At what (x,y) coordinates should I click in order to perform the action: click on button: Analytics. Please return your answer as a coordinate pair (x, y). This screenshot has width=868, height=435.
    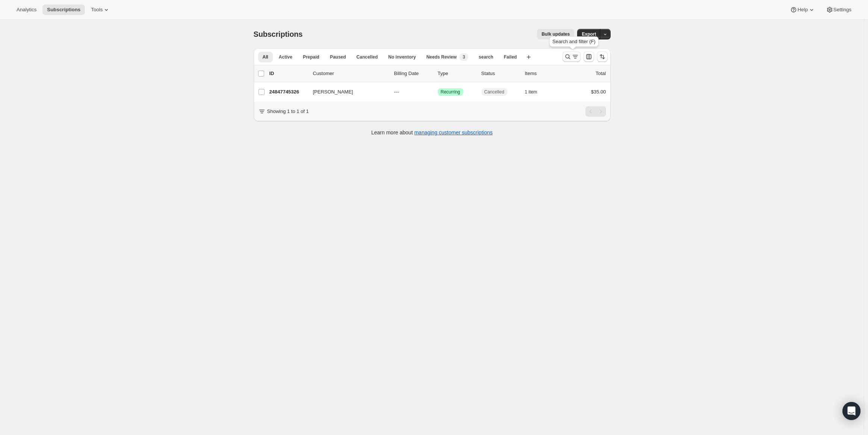
    Looking at the image, I should click on (27, 10).